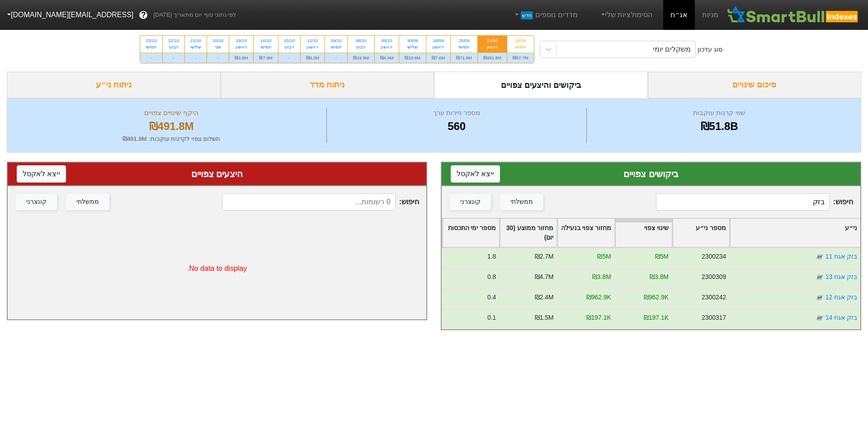 Image resolution: width=868 pixels, height=428 pixels. I want to click on div: 22/10, so click(174, 41).